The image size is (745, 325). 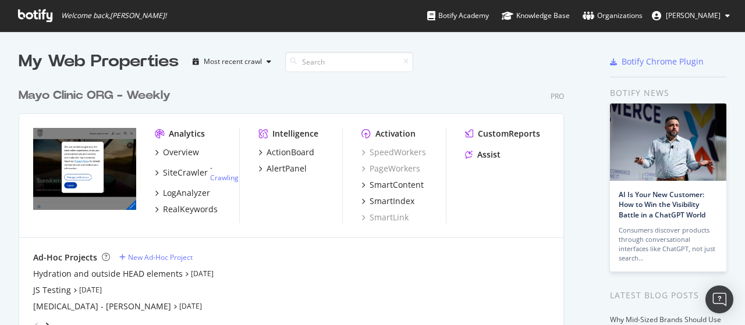 I want to click on div: RealKeywords, so click(x=190, y=210).